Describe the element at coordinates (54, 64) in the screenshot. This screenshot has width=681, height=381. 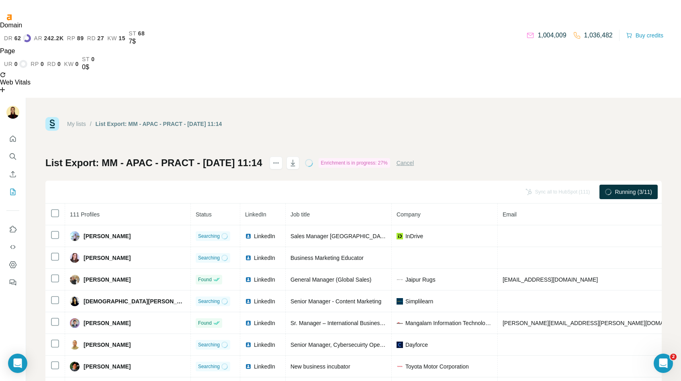
I see `a: rd0` at that location.